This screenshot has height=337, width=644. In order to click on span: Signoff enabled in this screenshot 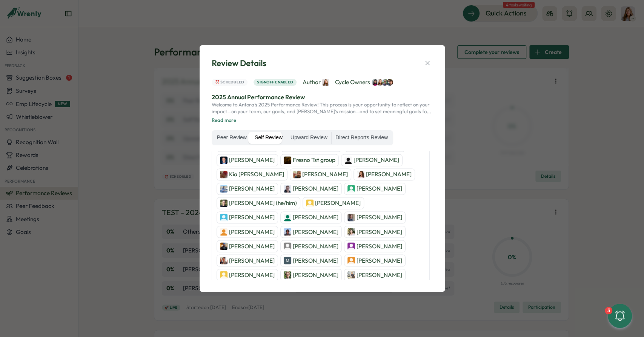, I will do `click(275, 82)`.